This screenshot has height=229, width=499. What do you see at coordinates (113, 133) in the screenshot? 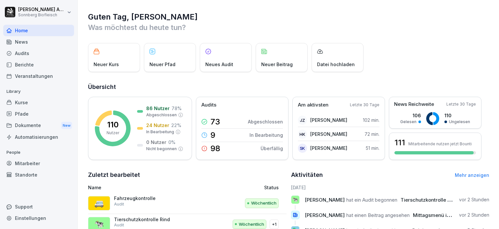
I see `p: Nutzer` at bounding box center [113, 133].